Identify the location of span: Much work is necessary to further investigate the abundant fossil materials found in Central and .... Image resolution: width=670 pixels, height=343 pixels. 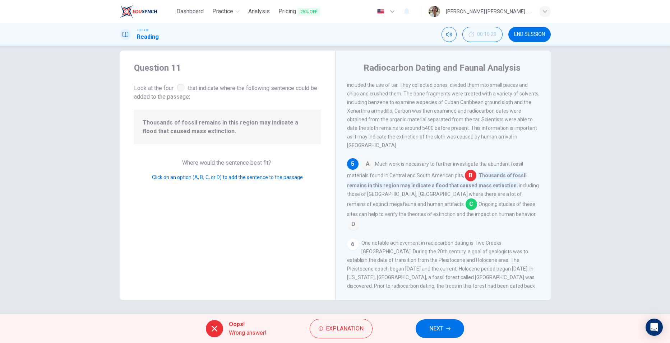
(435, 170).